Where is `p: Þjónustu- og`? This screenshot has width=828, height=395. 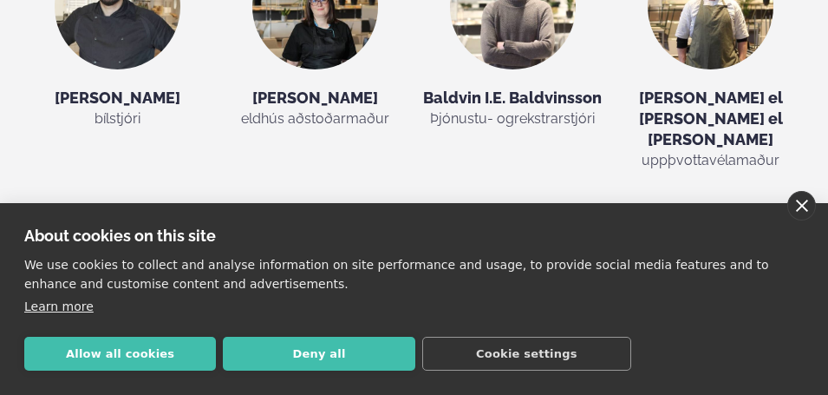 p: Þjónustu- og is located at coordinates (513, 119).